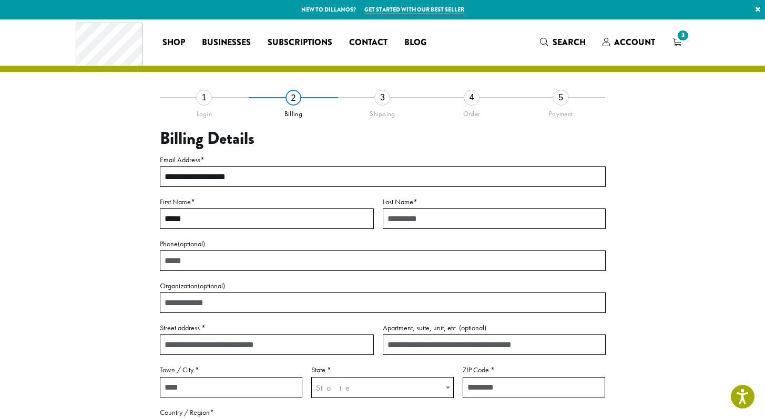  Describe the element at coordinates (293, 112) in the screenshot. I see `div: Billing` at that location.